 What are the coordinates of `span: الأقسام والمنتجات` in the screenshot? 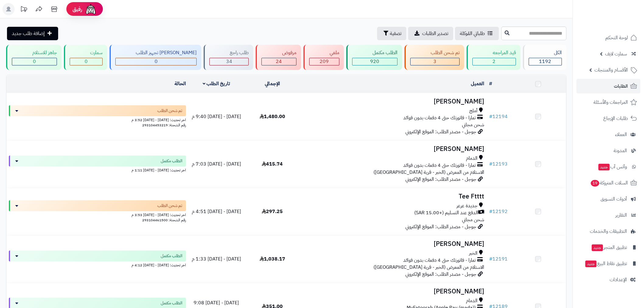 It's located at (611, 70).